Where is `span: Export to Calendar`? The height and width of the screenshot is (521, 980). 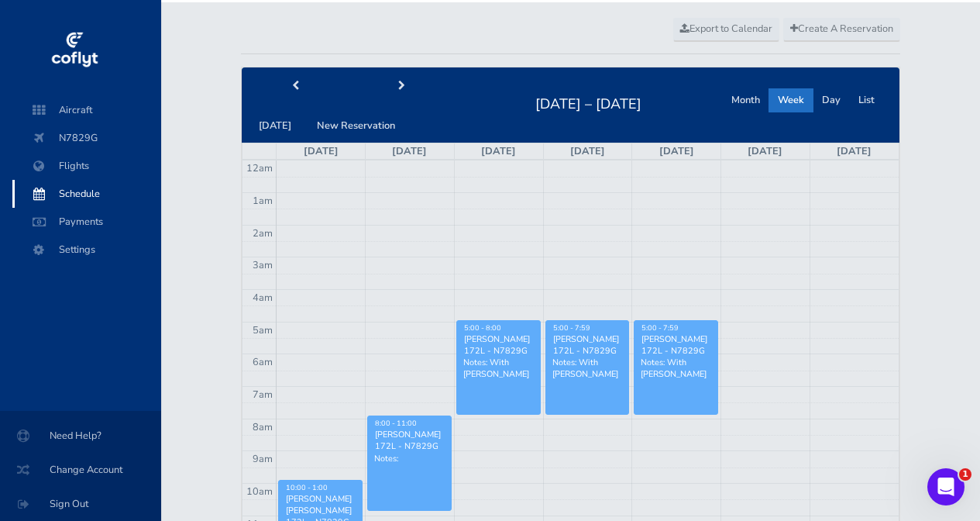 span: Export to Calendar is located at coordinates (726, 29).